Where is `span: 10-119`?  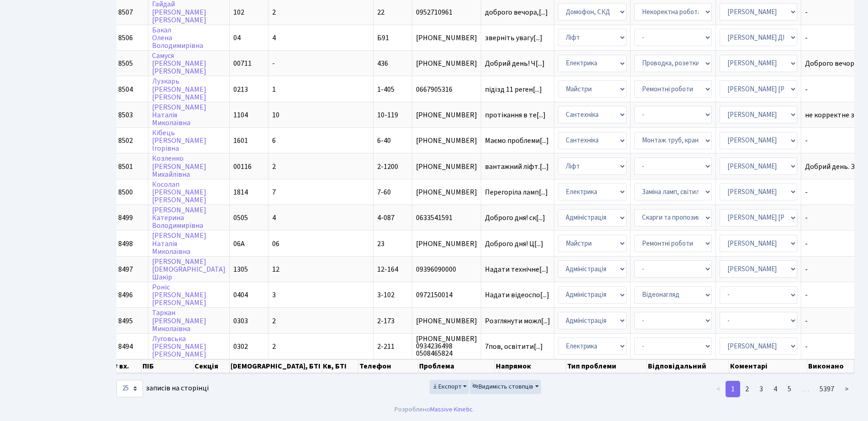 span: 10-119 is located at coordinates (388, 115).